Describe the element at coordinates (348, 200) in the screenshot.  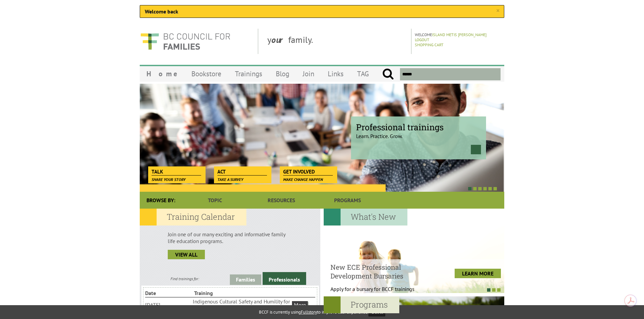
I see `a: Programs` at that location.